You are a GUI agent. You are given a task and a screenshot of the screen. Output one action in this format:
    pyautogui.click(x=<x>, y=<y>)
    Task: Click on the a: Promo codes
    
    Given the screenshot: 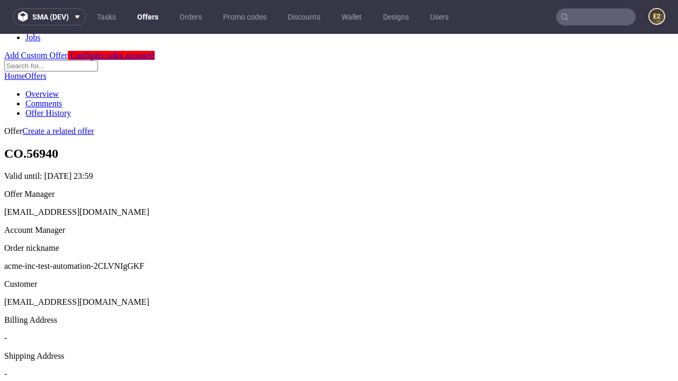 What is the action you would take?
    pyautogui.click(x=245, y=17)
    